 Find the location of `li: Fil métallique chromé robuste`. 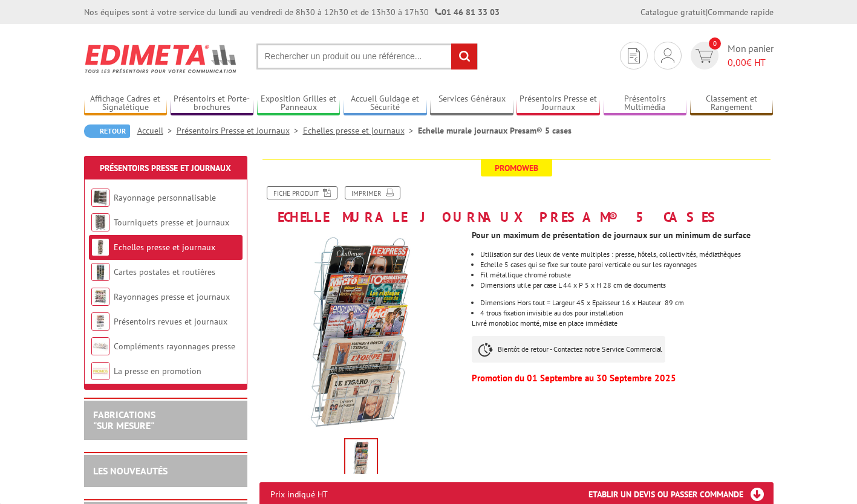

li: Fil métallique chromé robuste is located at coordinates (627, 275).